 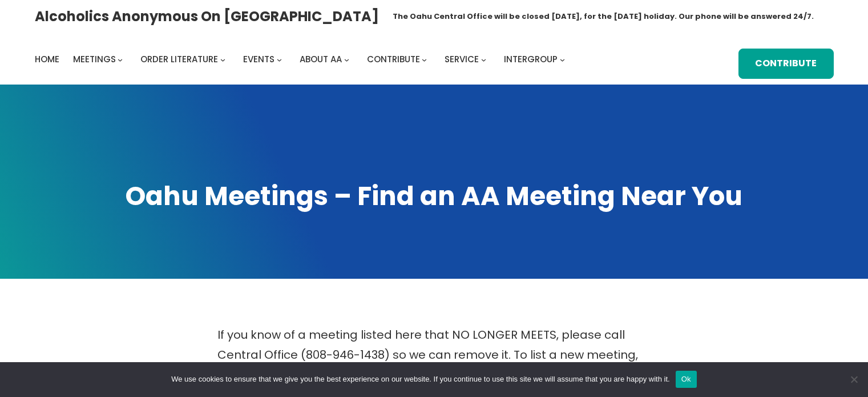 What do you see at coordinates (94, 59) in the screenshot?
I see `span: Meetings` at bounding box center [94, 59].